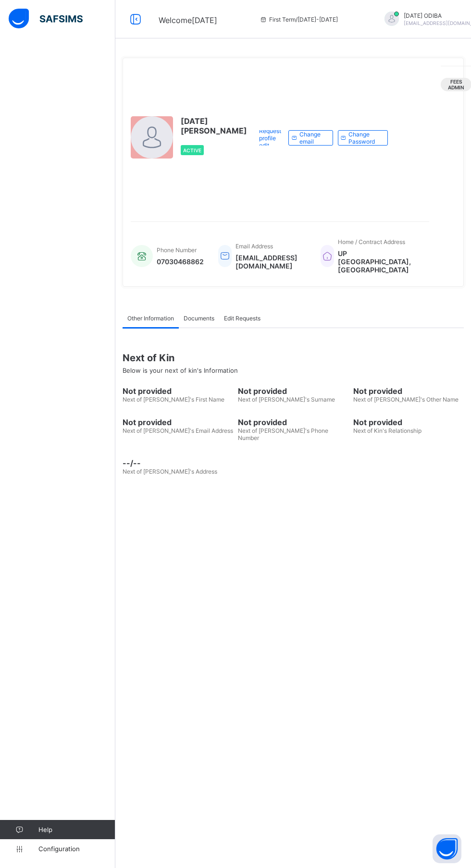 This screenshot has height=868, width=471. What do you see at coordinates (77, 830) in the screenshot?
I see `span: Help` at bounding box center [77, 830].